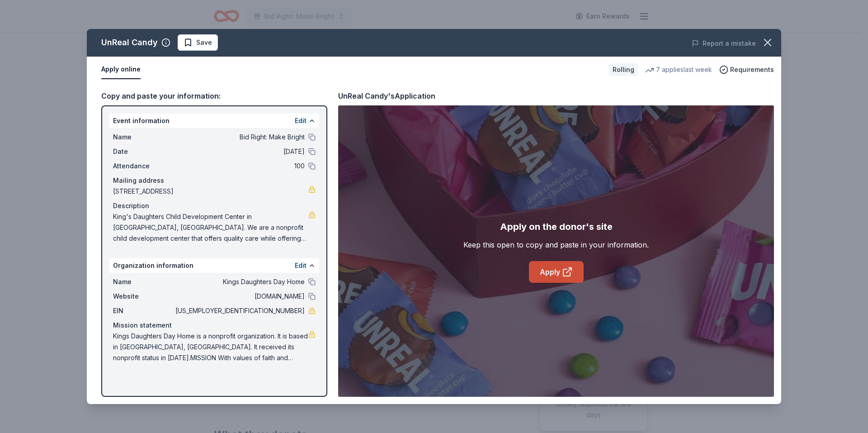 The image size is (868, 433). Describe the element at coordinates (747, 70) in the screenshot. I see `button: Requirements` at that location.